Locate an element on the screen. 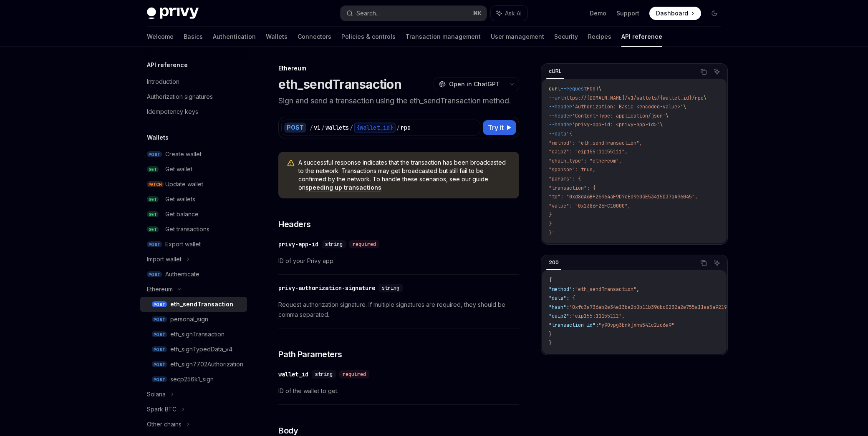 Image resolution: width=868 pixels, height=436 pixels. a: Authorization signatures is located at coordinates (194, 97).